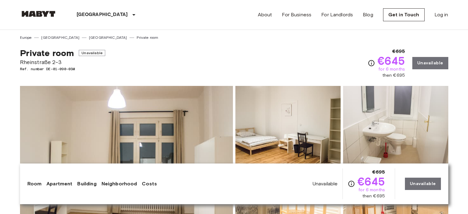 This screenshot has height=214, width=468. I want to click on img: Habyt, so click(39, 14).